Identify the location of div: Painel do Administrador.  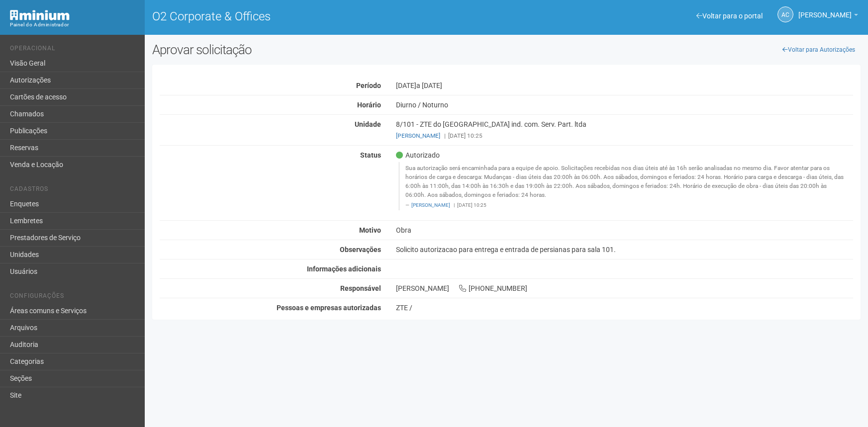
(74, 25).